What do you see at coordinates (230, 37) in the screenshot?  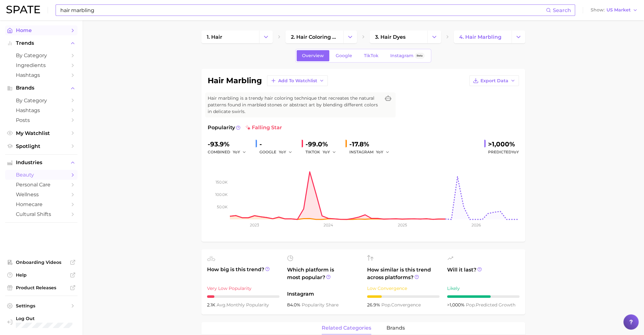 I see `a: 1. hair` at bounding box center [230, 37].